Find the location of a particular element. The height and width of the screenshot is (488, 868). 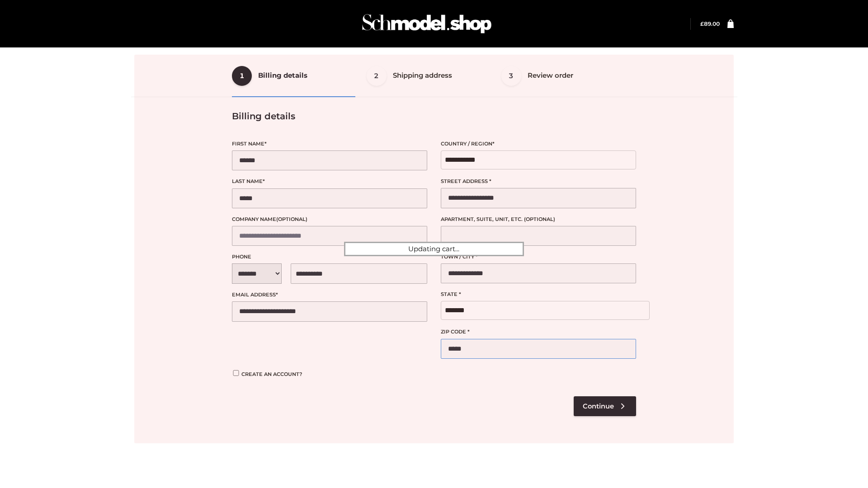

div: Updating cart... is located at coordinates (434, 249).